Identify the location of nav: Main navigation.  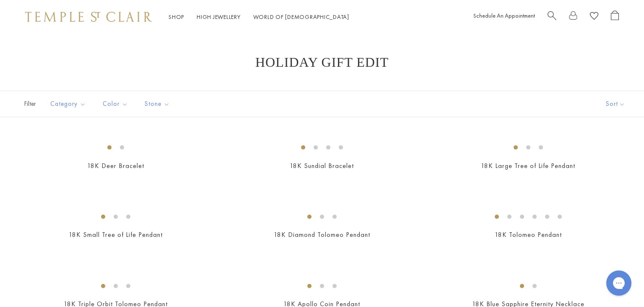
(258, 17).